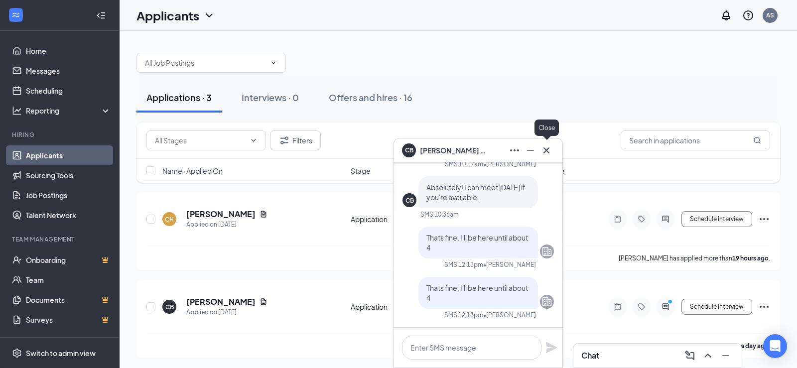 This screenshot has width=797, height=368. Describe the element at coordinates (68, 195) in the screenshot. I see `a: Job Postings` at that location.